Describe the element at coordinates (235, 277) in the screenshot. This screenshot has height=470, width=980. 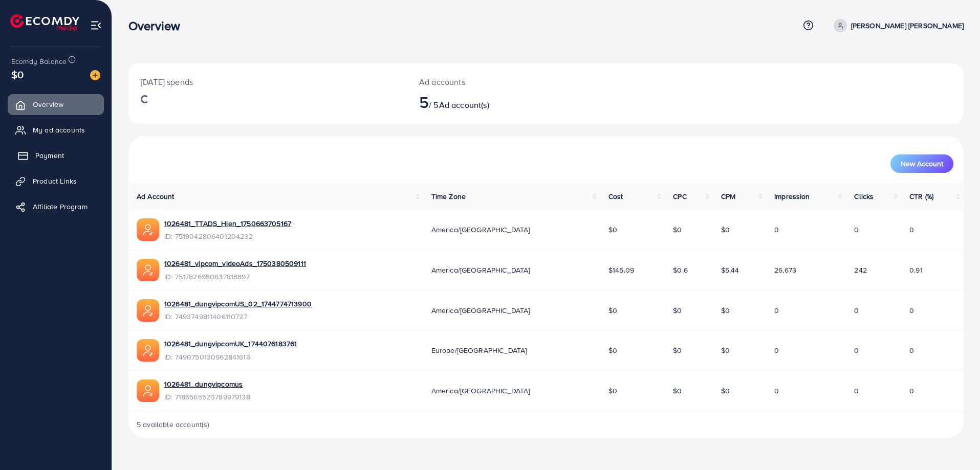
I see `span: ID: 7517826980637818897` at that location.